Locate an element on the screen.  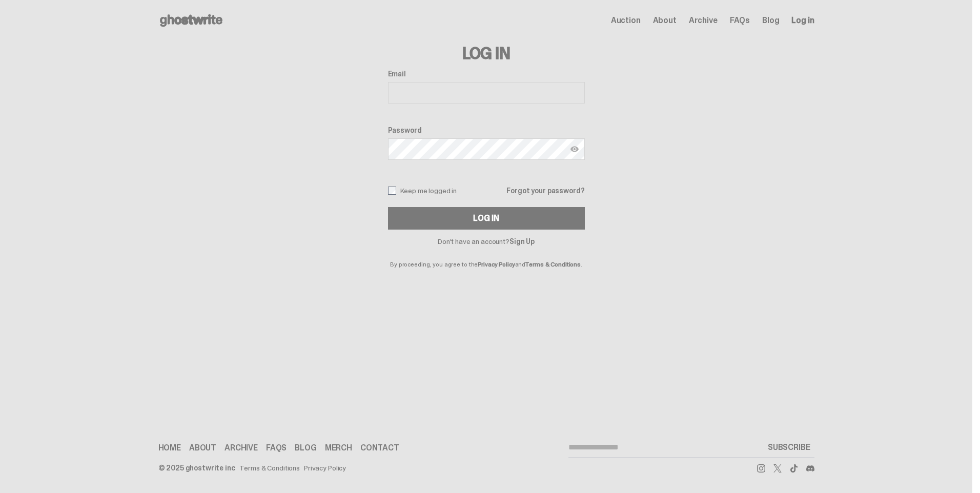
a: Merch is located at coordinates (339, 448).